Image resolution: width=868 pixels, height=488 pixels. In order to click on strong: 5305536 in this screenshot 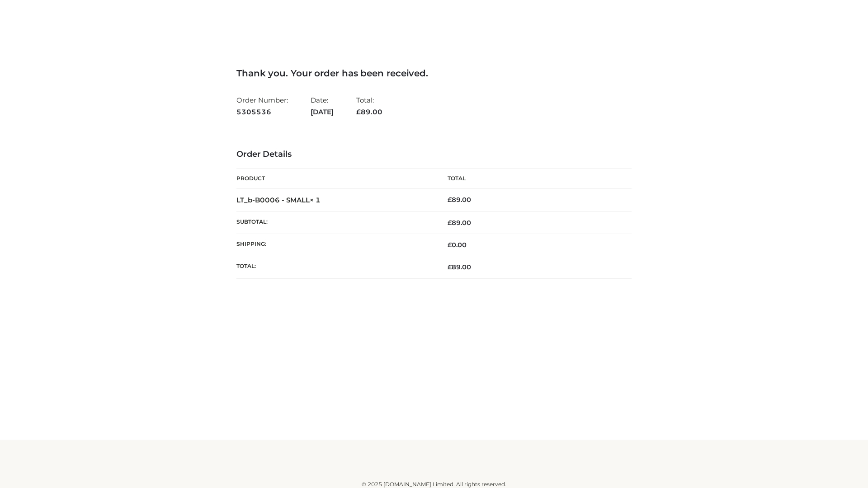, I will do `click(262, 112)`.